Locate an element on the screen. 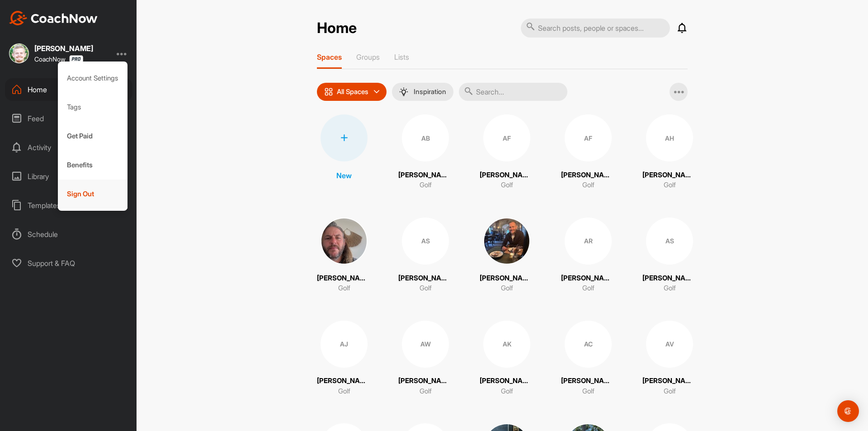 The width and height of the screenshot is (868, 431). div: AW is located at coordinates (425, 345).